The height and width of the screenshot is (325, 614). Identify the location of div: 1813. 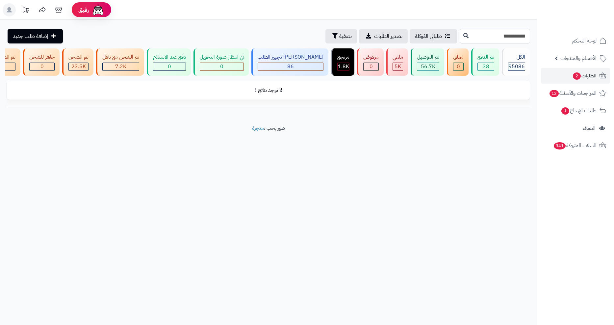
(343, 66).